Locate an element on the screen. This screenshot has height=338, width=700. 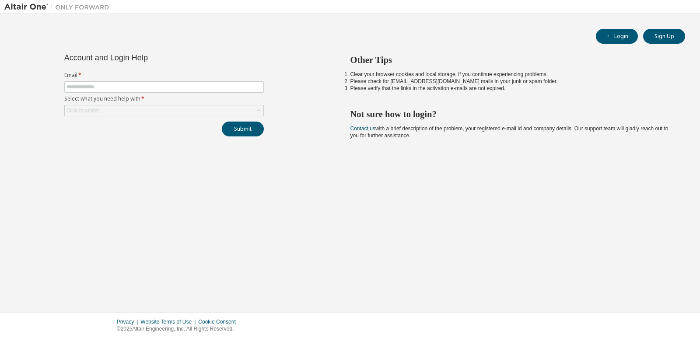
button: Login is located at coordinates (617, 36).